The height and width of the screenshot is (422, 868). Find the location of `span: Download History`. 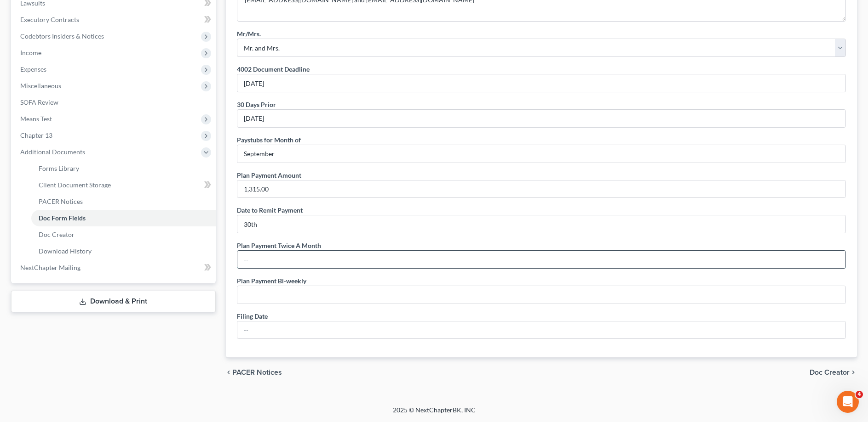

span: Download History is located at coordinates (65, 251).